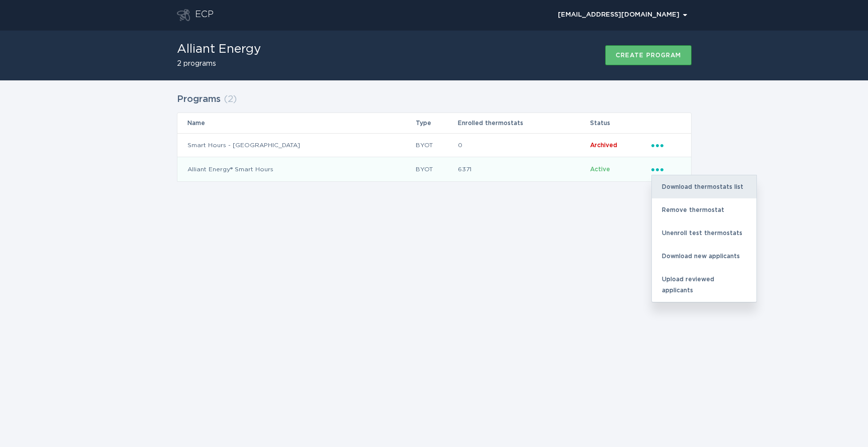 This screenshot has height=447, width=868. I want to click on td: Alliant Energy® Smart Hours, so click(297, 169).